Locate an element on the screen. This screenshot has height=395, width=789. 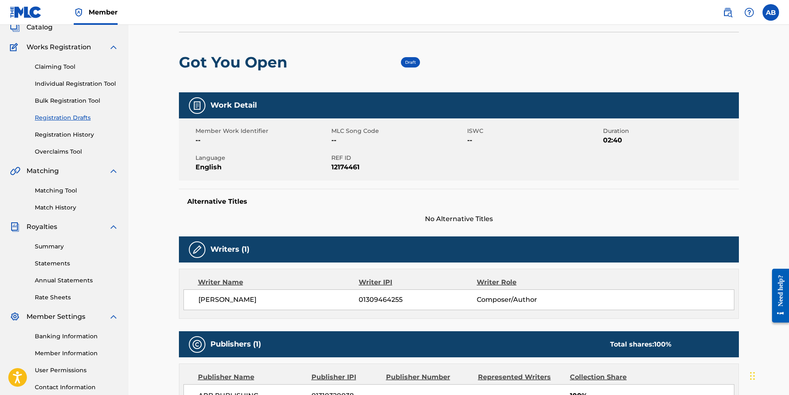
img: Publishers is located at coordinates (197, 344).